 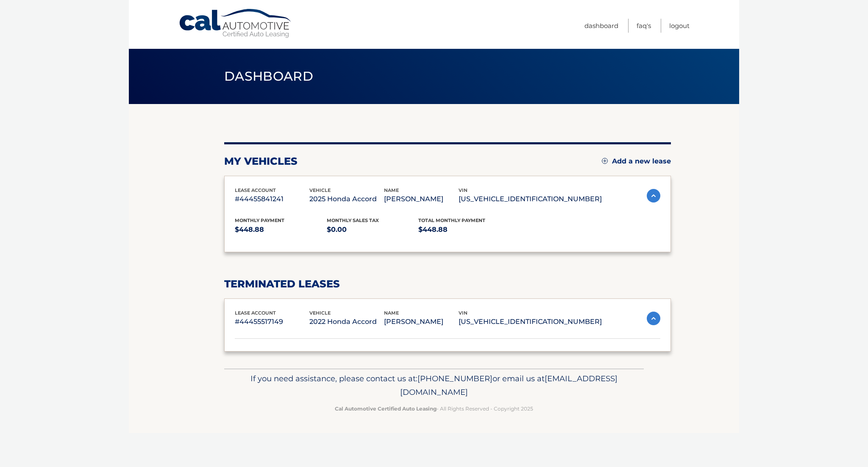 What do you see at coordinates (347, 199) in the screenshot?
I see `p: 2025 Honda Accord` at bounding box center [347, 199].